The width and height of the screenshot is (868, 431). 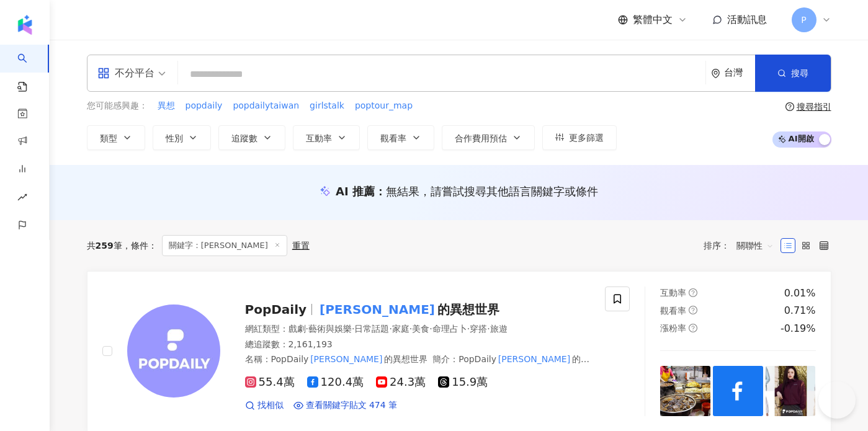 What do you see at coordinates (271, 406) in the screenshot?
I see `span: 找相似` at bounding box center [271, 406].